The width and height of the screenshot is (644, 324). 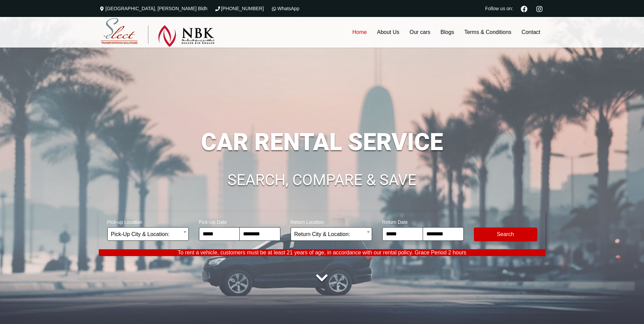 I want to click on a: Home, so click(x=359, y=32).